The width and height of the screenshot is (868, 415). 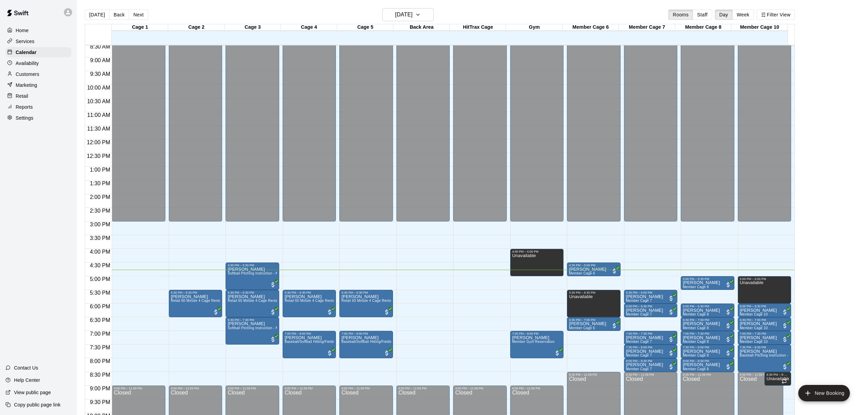 I want to click on div: 8:00 PM – 8:30 PM, so click(x=650, y=361).